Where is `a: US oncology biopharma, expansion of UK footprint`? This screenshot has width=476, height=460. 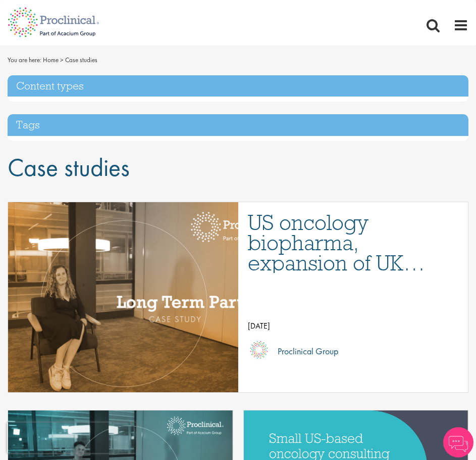
a: US oncology biopharma, expansion of UK footprint is located at coordinates (352, 242).